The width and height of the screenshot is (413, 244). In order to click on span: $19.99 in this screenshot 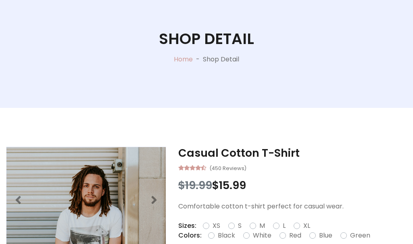, I will do `click(195, 185)`.